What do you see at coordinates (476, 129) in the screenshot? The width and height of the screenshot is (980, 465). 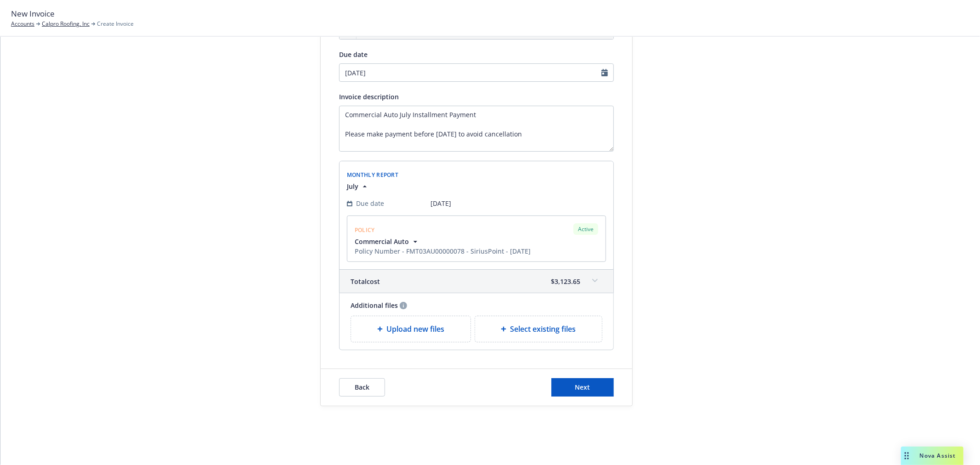 I see `textarea: Enter invoice description here` at bounding box center [476, 129].